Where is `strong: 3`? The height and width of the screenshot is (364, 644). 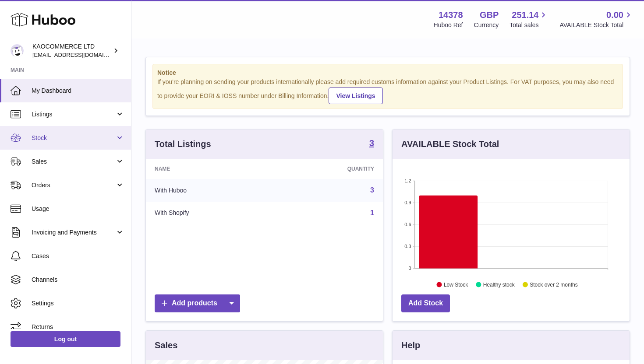
strong: 3 is located at coordinates (371, 143).